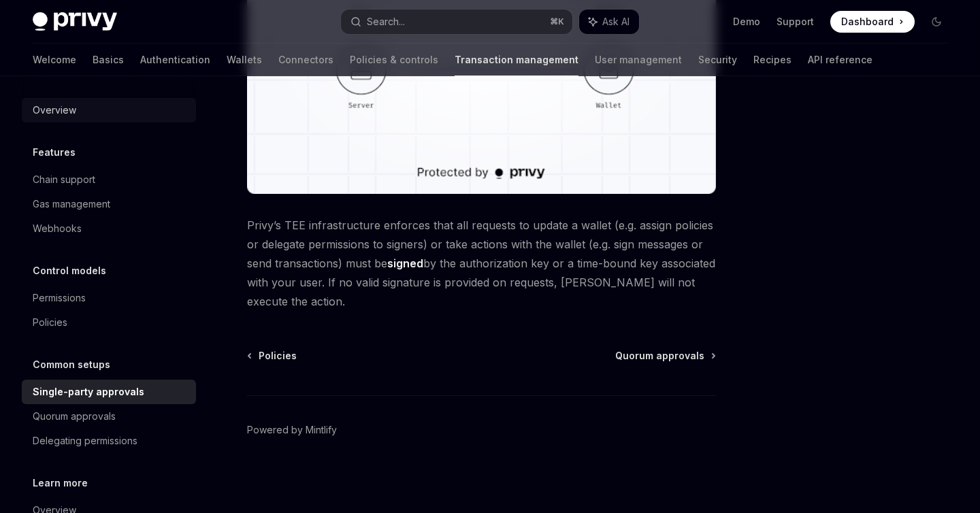 Image resolution: width=980 pixels, height=513 pixels. What do you see at coordinates (772, 60) in the screenshot?
I see `a: Recipes` at bounding box center [772, 60].